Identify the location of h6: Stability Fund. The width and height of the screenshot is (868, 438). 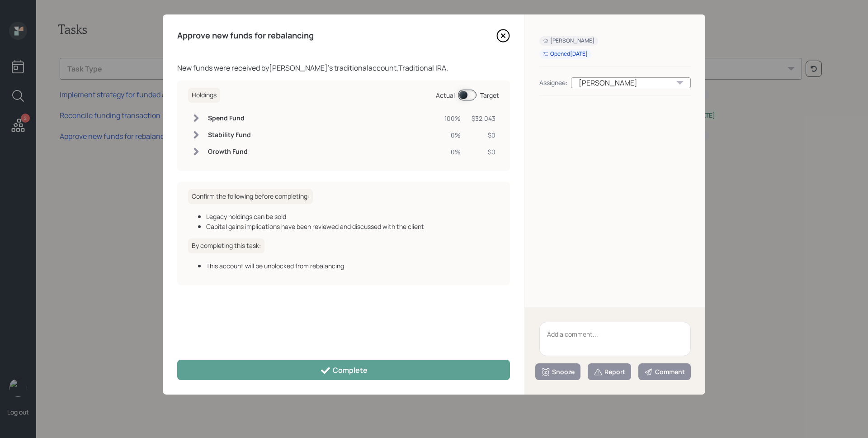
(229, 135).